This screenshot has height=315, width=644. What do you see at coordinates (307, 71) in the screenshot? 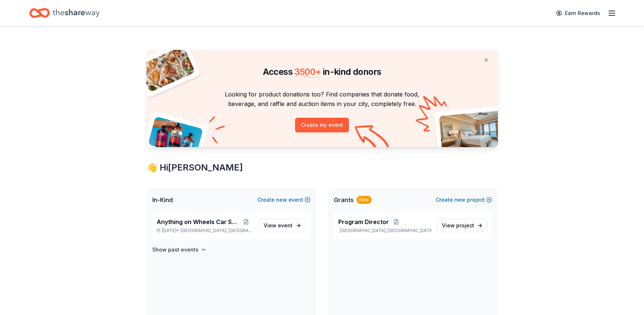
I see `span: 3500 +` at bounding box center [307, 71].